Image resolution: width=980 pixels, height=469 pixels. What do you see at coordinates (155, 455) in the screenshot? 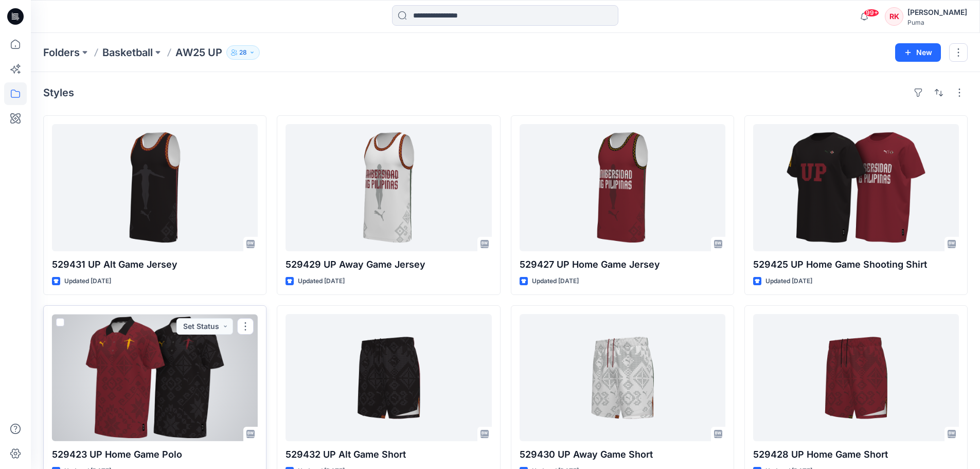
I see `p: 529423 UP Home Game Polo` at bounding box center [155, 455].